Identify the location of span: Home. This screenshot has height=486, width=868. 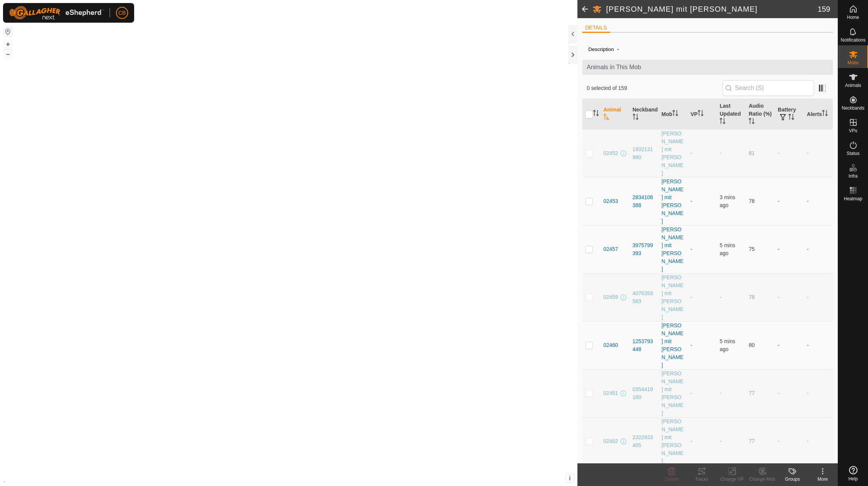
(853, 18).